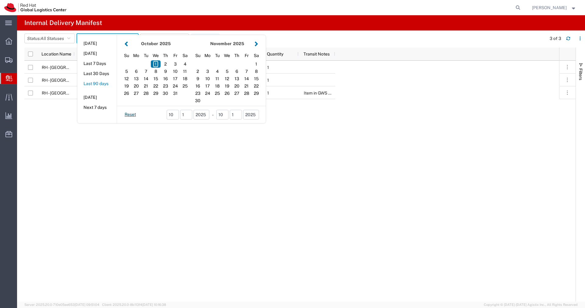 Image resolution: width=585 pixels, height=308 pixels. What do you see at coordinates (208, 55) in the screenshot?
I see `div: Monday` at bounding box center [208, 55].